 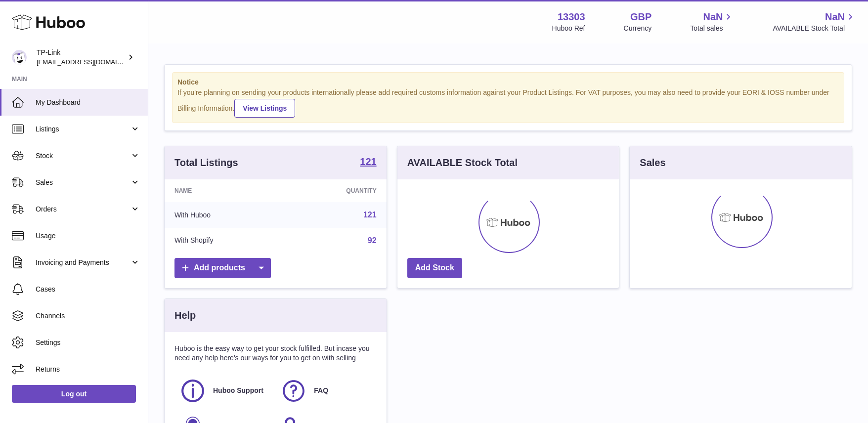 I want to click on span: FAQ, so click(x=321, y=390).